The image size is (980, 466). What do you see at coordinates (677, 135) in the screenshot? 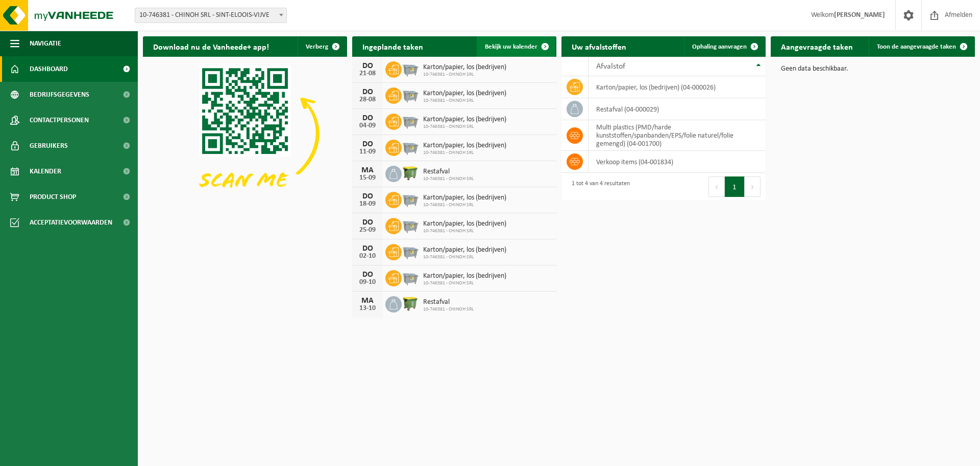
I see `td: multi plastics (PMD/harde kunststoffen/spanbanden/EPS/folie naturel/folie gemengd) (04-001700)` at bounding box center [677, 135].